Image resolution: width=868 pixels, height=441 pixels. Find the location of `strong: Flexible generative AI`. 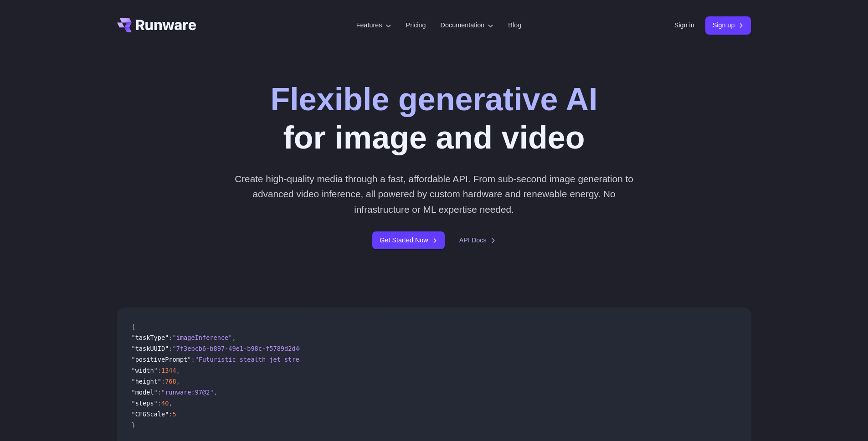

strong: Flexible generative AI is located at coordinates (434, 99).